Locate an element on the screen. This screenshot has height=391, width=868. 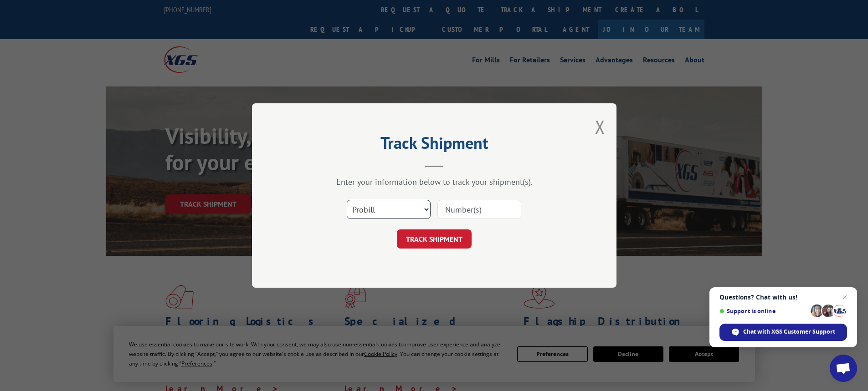
span: Chat with XGS Customer Support is located at coordinates (789, 332).